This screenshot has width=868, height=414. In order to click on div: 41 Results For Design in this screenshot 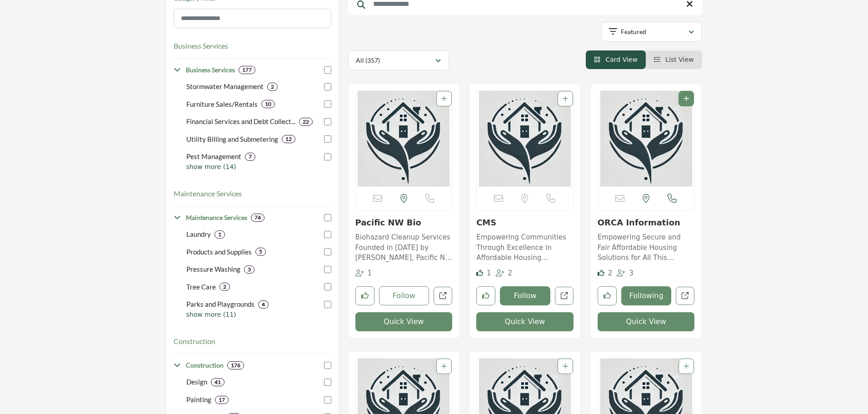, I will do `click(218, 383)`.